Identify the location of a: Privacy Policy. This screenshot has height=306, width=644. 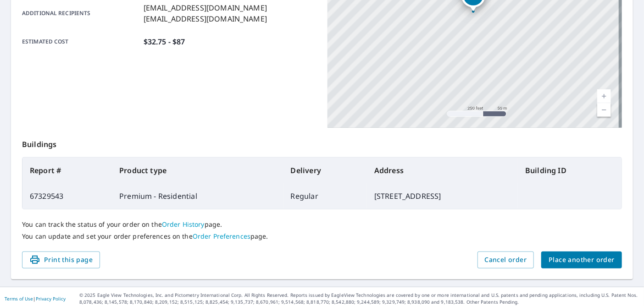
(50, 299).